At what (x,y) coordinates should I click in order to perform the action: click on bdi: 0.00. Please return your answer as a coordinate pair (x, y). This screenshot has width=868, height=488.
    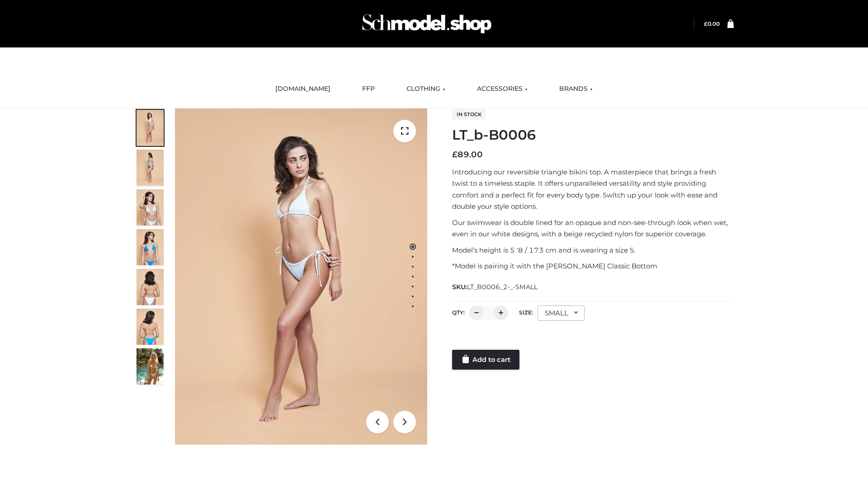
    Looking at the image, I should click on (711, 23).